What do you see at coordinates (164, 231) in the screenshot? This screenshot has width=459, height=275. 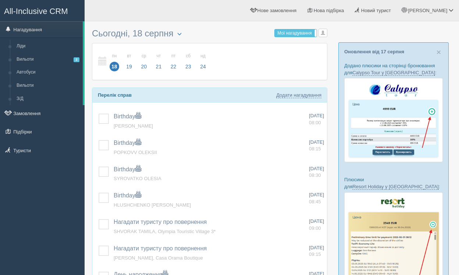 I see `span: SHVORAK TAMILA, Olympia Touristic Village 3*` at bounding box center [164, 231].